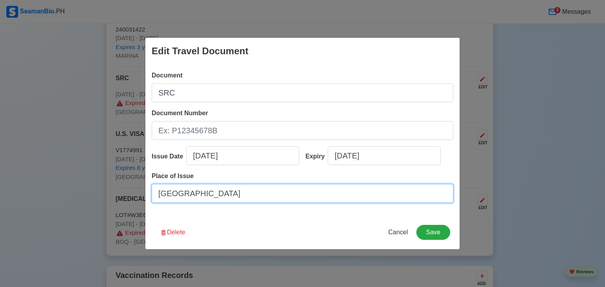 The width and height of the screenshot is (605, 287). What do you see at coordinates (398, 233) in the screenshot?
I see `button: Cancel` at bounding box center [398, 233].